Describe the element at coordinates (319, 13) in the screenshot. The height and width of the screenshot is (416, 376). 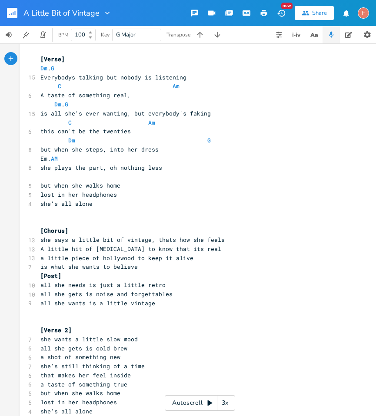
I see `div: Share` at that location.